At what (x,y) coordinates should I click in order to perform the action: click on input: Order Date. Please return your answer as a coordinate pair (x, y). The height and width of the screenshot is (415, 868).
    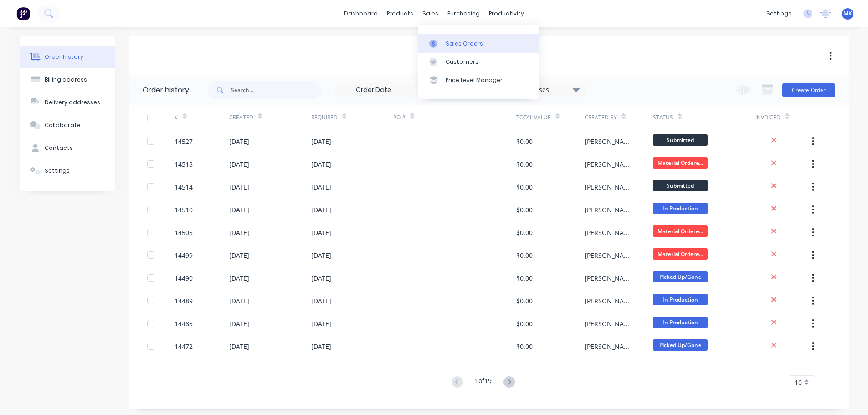
    Looking at the image, I should click on (373, 90).